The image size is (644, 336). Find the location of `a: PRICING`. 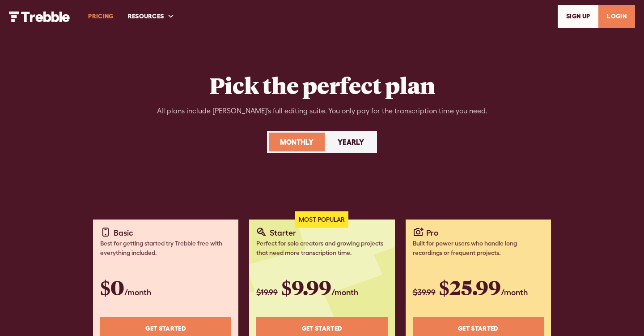

a: PRICING is located at coordinates (101, 16).